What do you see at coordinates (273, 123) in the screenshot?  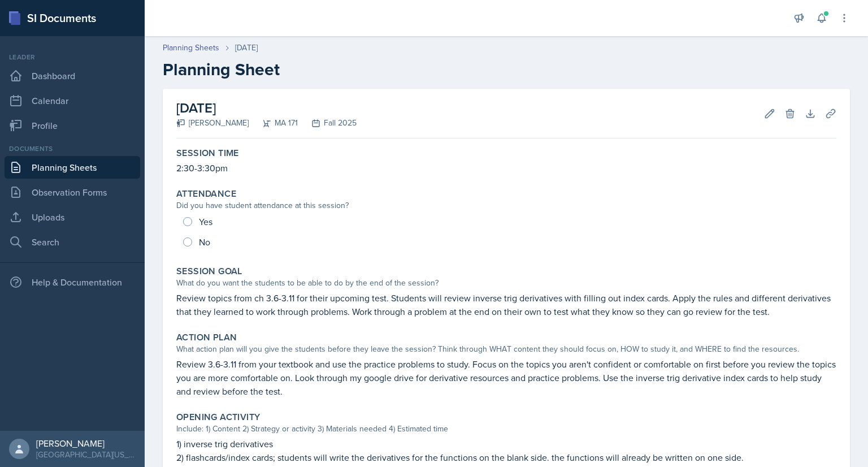 I see `div: MA 171` at bounding box center [273, 123].